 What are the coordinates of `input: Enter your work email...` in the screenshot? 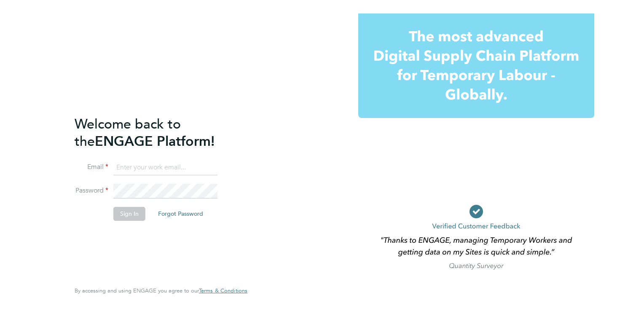 It's located at (165, 168).